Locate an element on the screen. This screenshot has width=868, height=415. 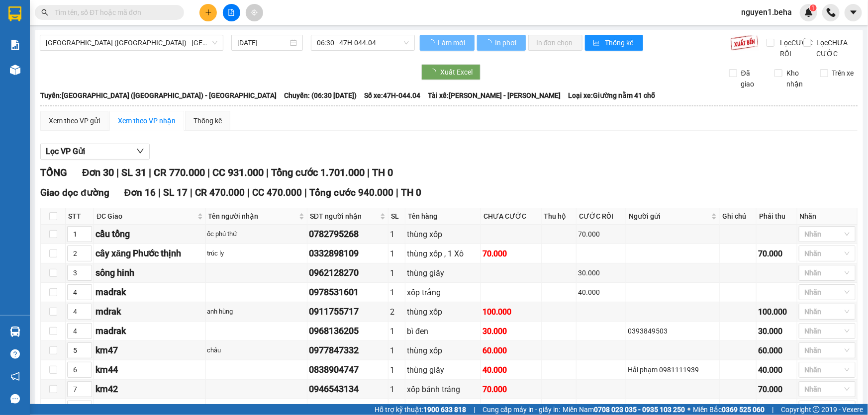
span: CC 931.000 is located at coordinates (238, 173).